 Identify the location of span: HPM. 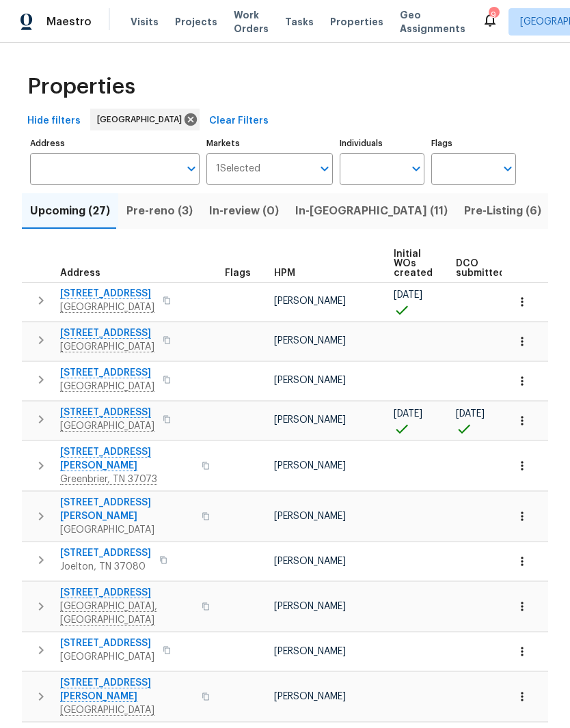
(285, 273).